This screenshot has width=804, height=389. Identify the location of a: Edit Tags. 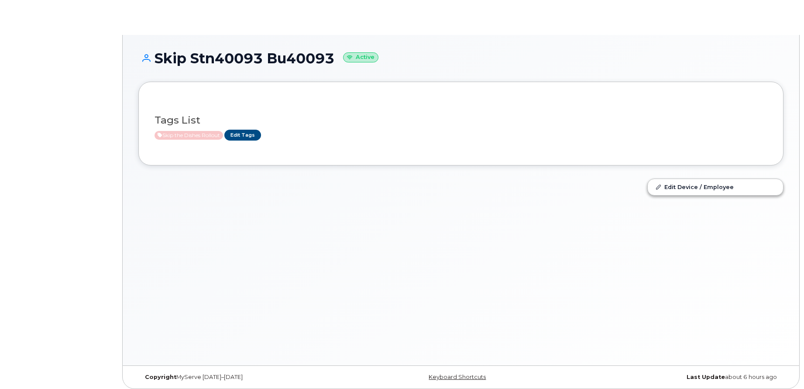
(243, 135).